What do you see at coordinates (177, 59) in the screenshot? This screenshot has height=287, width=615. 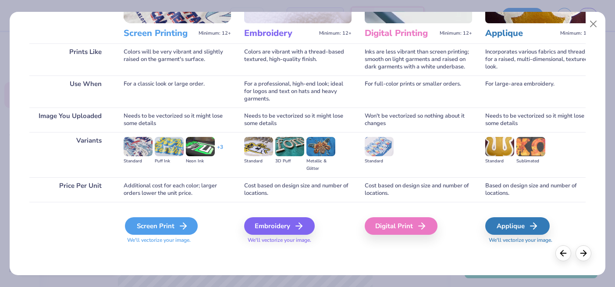 I see `div: Colors will be very vibrant and slightly raised on the garment's surface.` at bounding box center [177, 59].